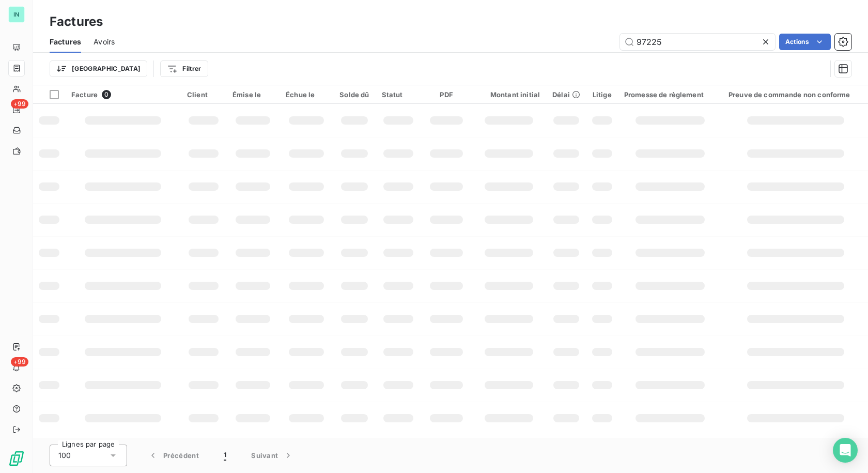 The height and width of the screenshot is (473, 868). Describe the element at coordinates (671, 94) in the screenshot. I see `div: Promesse de règlement` at that location.